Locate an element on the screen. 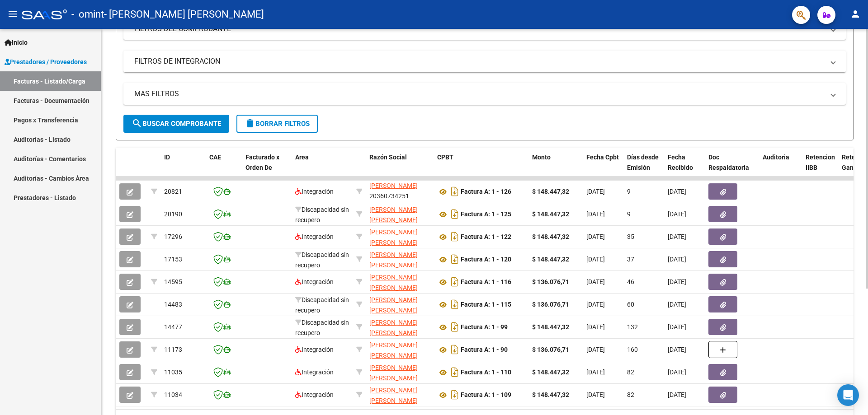 Image resolution: width=868 pixels, height=415 pixels. span: Retencion IIBB is located at coordinates (820, 162).